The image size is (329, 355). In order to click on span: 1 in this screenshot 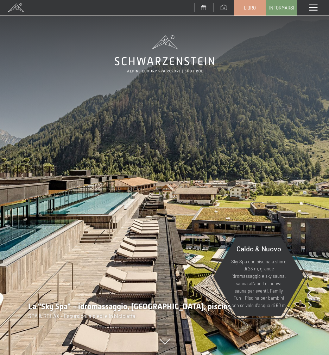, I will do `click(307, 316)`.